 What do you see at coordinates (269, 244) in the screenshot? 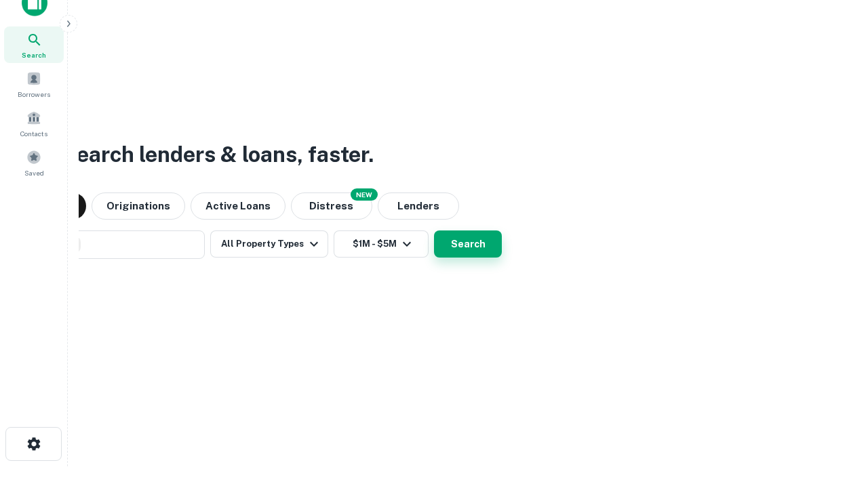
I see `button: All Property Types` at bounding box center [269, 244].